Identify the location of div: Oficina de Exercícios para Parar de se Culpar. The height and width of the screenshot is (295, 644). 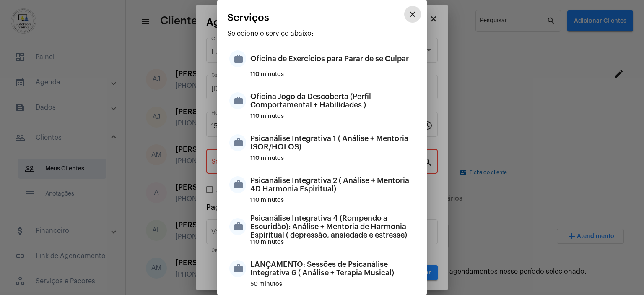
(333, 59).